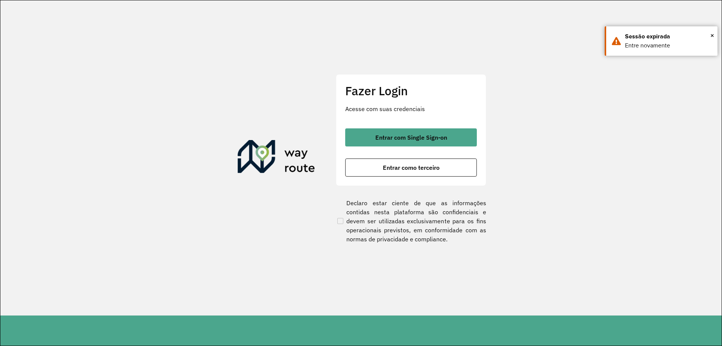 The width and height of the screenshot is (722, 346). Describe the element at coordinates (411, 109) in the screenshot. I see `p: Acesse com suas credenciais` at that location.